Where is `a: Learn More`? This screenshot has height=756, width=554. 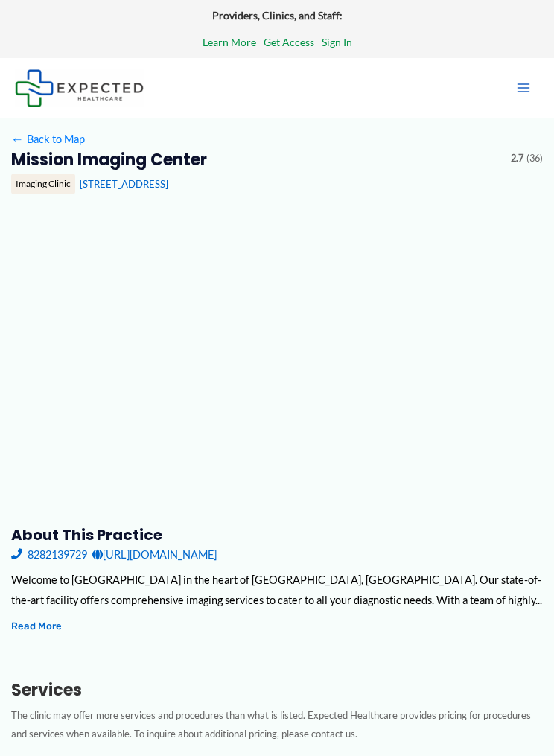 a: Learn More is located at coordinates (229, 42).